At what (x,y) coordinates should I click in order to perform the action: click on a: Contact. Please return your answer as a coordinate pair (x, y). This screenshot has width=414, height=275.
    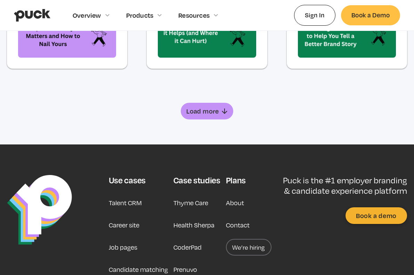
    Looking at the image, I should click on (238, 225).